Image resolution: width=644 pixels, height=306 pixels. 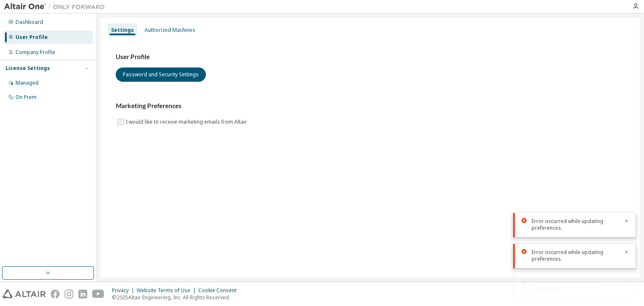 What do you see at coordinates (26, 97) in the screenshot?
I see `div: On Prem` at bounding box center [26, 97].